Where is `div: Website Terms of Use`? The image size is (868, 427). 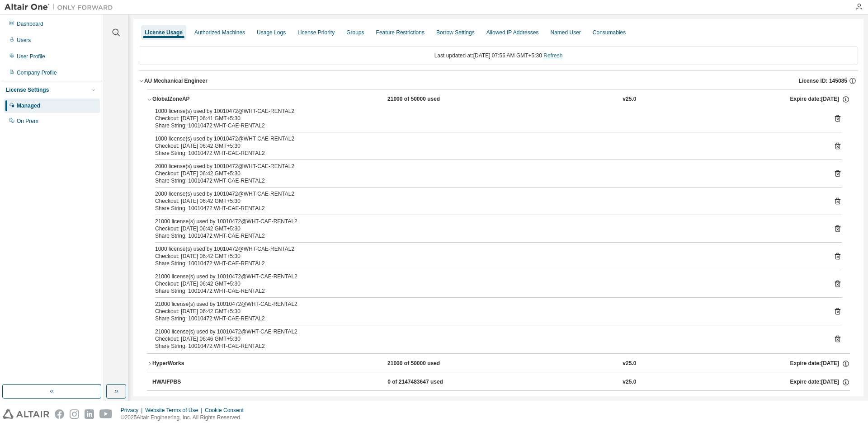 div: Website Terms of Use is located at coordinates (175, 410).